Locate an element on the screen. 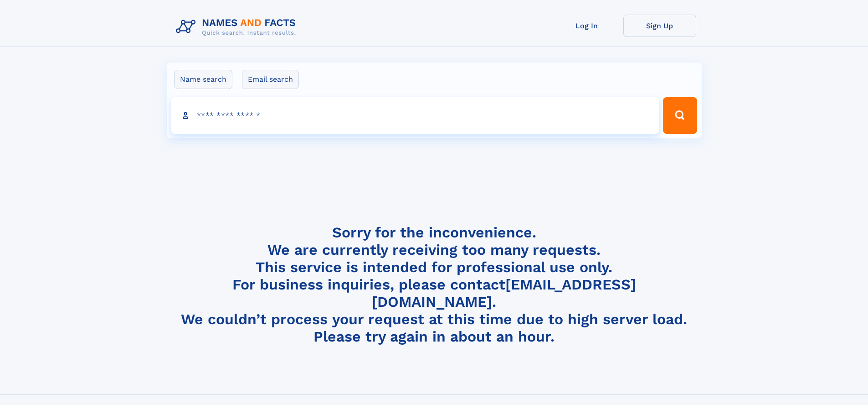 Image resolution: width=868 pixels, height=405 pixels. h4: Sorry for the inconvenience. We are currently receiving too many requests. This service is intend... is located at coordinates (434, 284).